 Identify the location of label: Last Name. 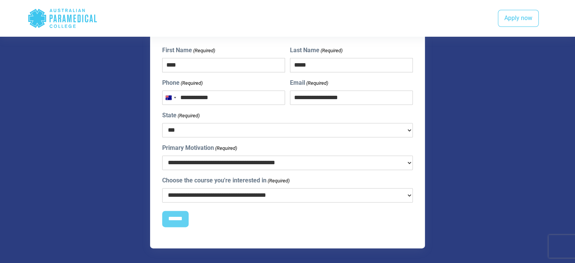
(316, 50).